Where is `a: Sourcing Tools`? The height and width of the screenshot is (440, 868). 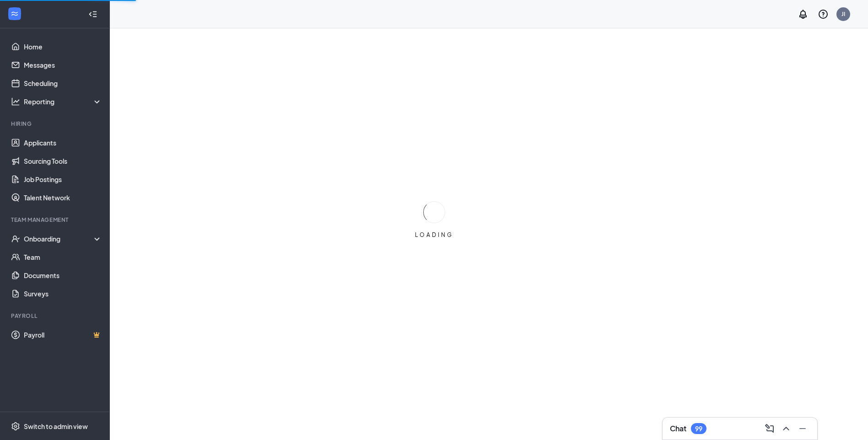
a: Sourcing Tools is located at coordinates (63, 161).